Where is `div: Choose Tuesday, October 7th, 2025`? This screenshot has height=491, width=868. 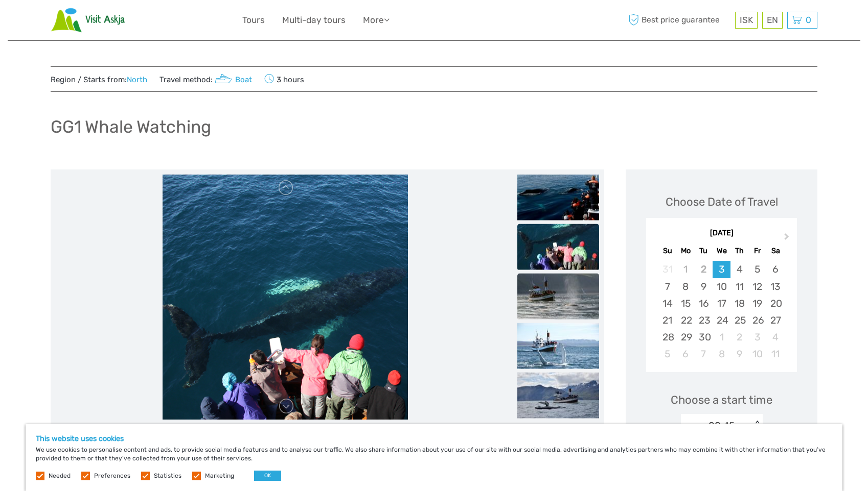 div: Choose Tuesday, October 7th, 2025 is located at coordinates (703, 354).